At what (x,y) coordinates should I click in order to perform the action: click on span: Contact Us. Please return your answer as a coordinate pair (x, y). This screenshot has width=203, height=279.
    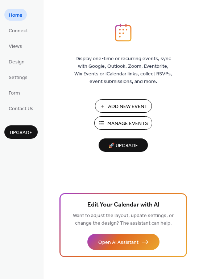
    Looking at the image, I should click on (21, 109).